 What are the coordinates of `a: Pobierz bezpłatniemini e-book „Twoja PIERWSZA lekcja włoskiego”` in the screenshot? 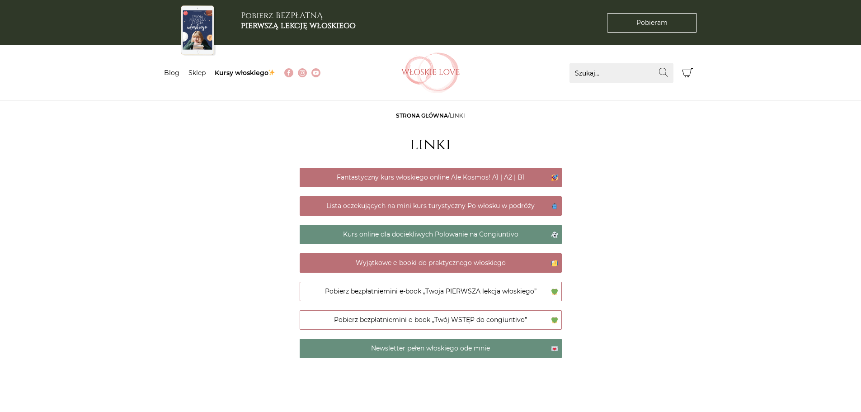 It's located at (430, 291).